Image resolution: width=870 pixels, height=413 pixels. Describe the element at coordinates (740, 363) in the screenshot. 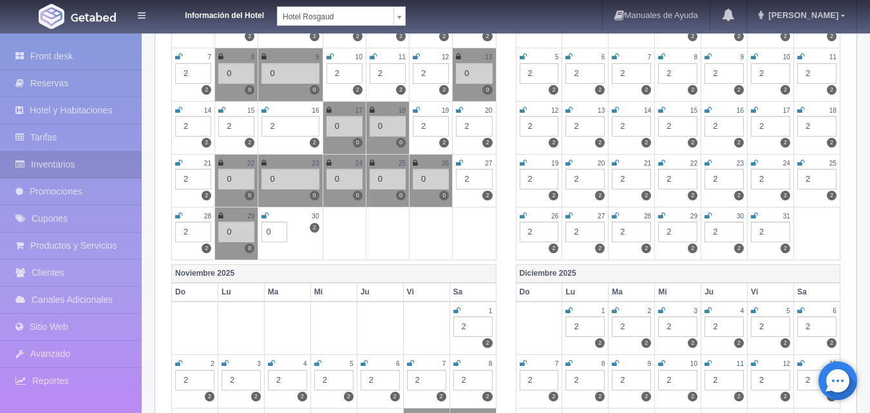

I see `small: 11` at that location.